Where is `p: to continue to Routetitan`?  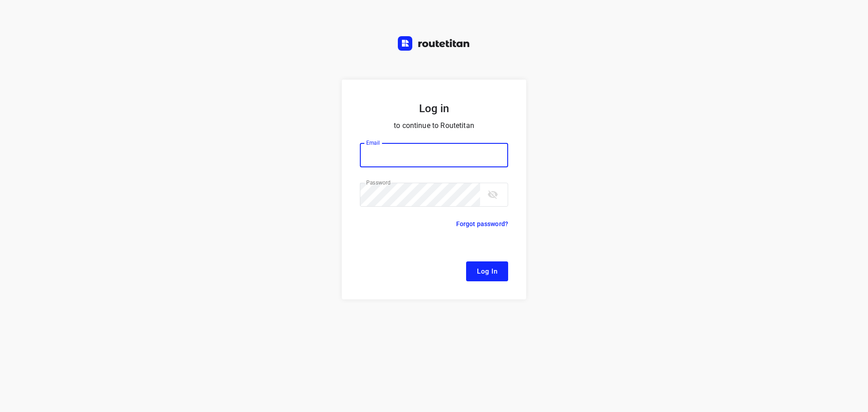 p: to continue to Routetitan is located at coordinates (434, 126).